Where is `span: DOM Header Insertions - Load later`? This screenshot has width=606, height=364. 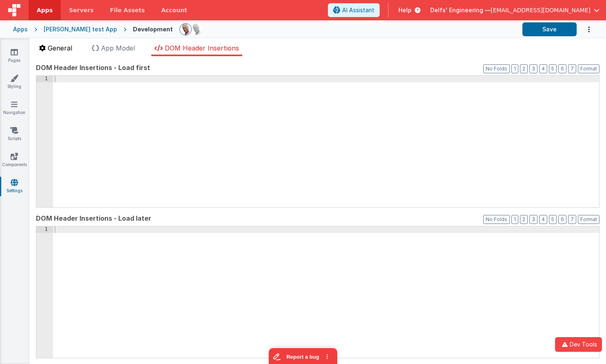 span: DOM Header Insertions - Load later is located at coordinates (93, 219).